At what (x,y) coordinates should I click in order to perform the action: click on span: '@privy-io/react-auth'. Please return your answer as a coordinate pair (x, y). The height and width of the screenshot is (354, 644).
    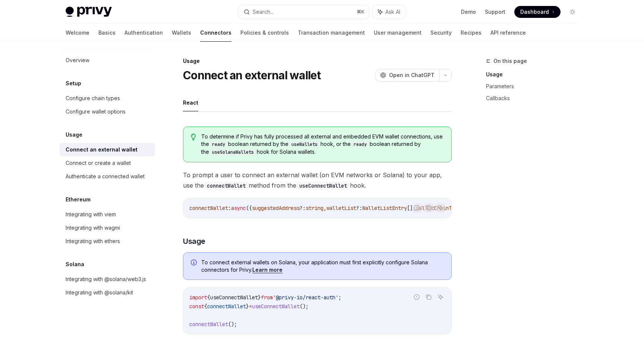
    Looking at the image, I should click on (306, 297).